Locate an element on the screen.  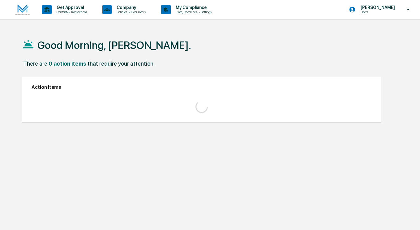
p: Users is located at coordinates (377, 12).